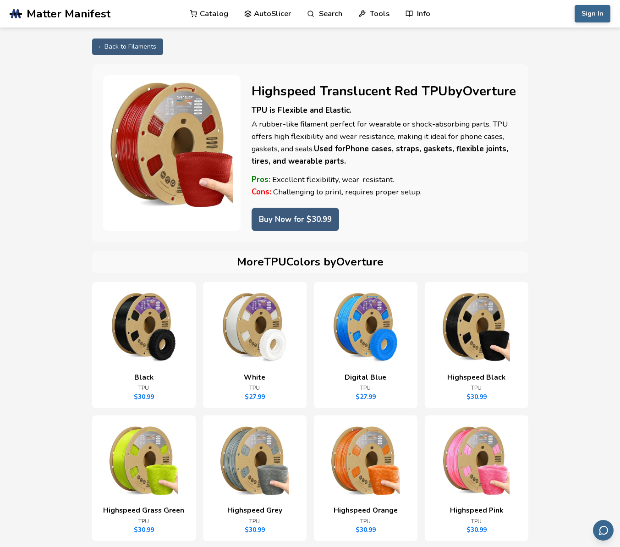  Describe the element at coordinates (172, 144) in the screenshot. I see `img: TPU - Highspeed Translucent Red` at that location.